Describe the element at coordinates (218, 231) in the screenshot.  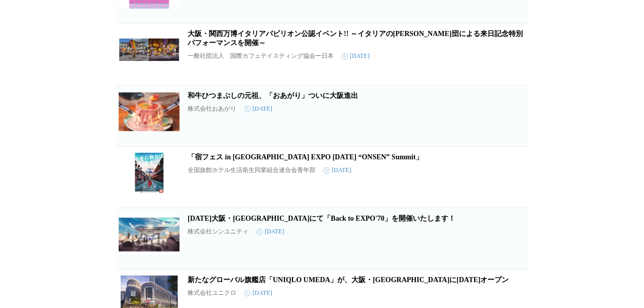
I see `p: 株式会社シンユニティ` at that location.